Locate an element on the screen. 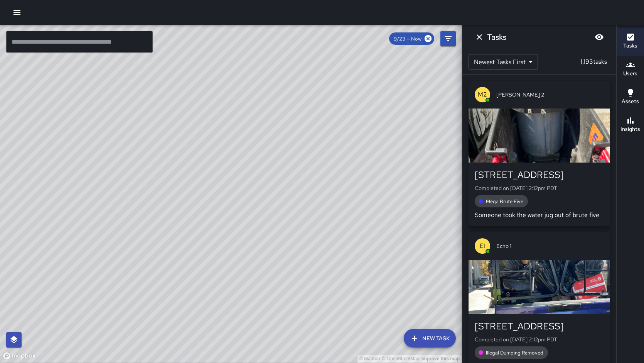  h6: Assets is located at coordinates (630, 102).